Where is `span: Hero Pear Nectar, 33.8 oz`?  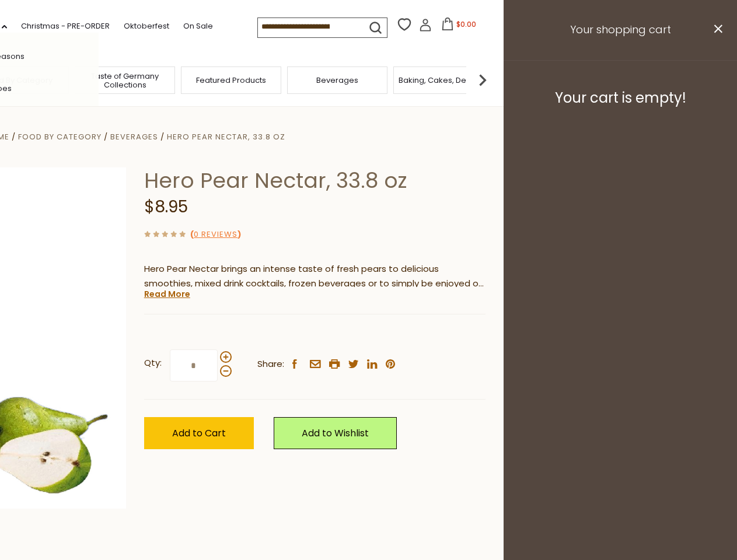 span: Hero Pear Nectar, 33.8 oz is located at coordinates (226, 137).